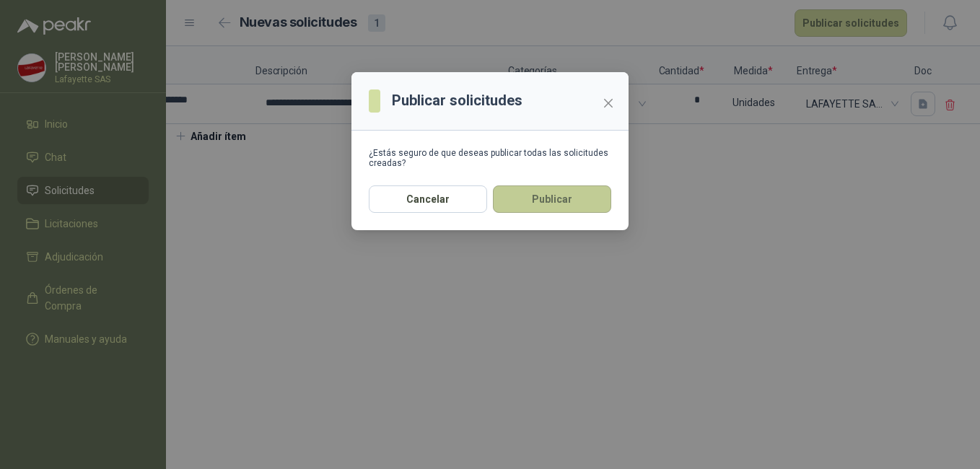 The width and height of the screenshot is (980, 469). Describe the element at coordinates (608, 103) in the screenshot. I see `button: Close` at that location.